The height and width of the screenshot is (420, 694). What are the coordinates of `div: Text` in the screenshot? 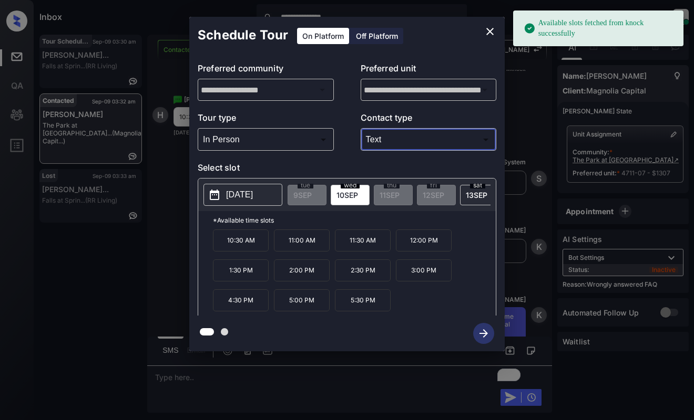 It's located at (428, 139).